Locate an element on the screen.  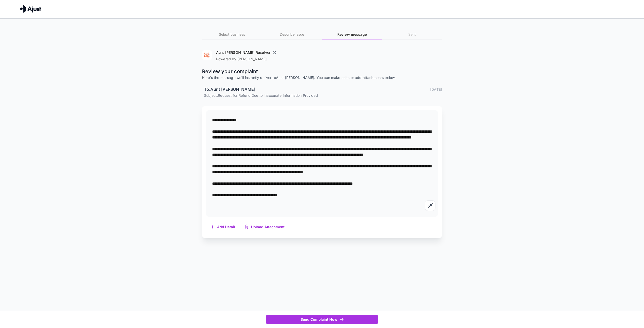
h6: Select business is located at coordinates (232, 35).